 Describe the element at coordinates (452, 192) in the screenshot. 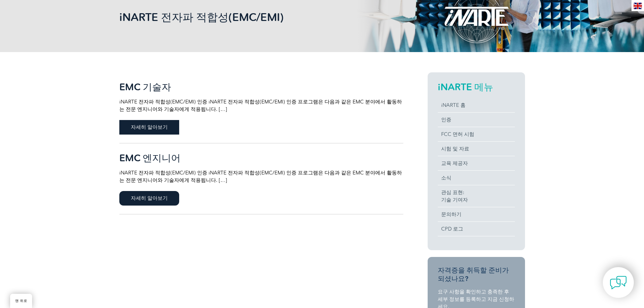

I see `font: 관심 표현:` at that location.